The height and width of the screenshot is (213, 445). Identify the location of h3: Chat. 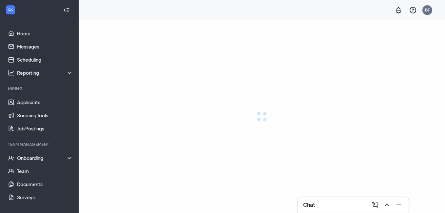
(309, 205).